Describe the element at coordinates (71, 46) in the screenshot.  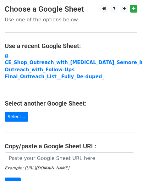
I see `h4: Use a recent Google Sheet:` at that location.